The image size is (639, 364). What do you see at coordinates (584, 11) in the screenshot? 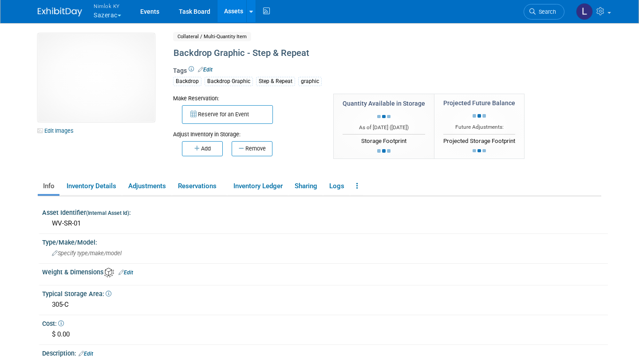
I see `img: Luc Schaefer` at bounding box center [584, 11].